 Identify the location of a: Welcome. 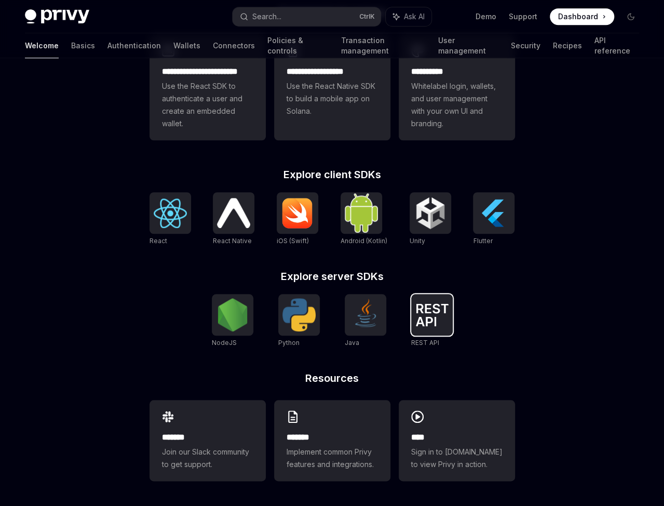
(42, 46).